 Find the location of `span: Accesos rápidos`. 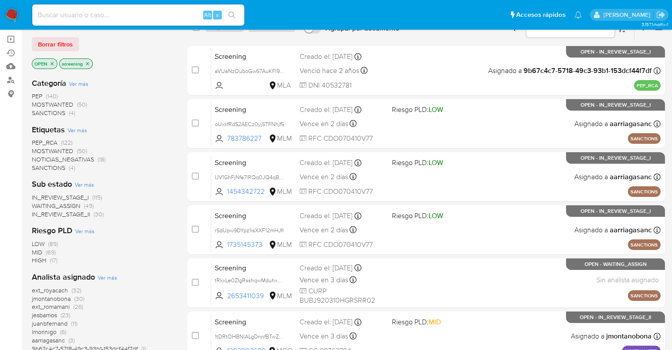

span: Accesos rápidos is located at coordinates (541, 15).